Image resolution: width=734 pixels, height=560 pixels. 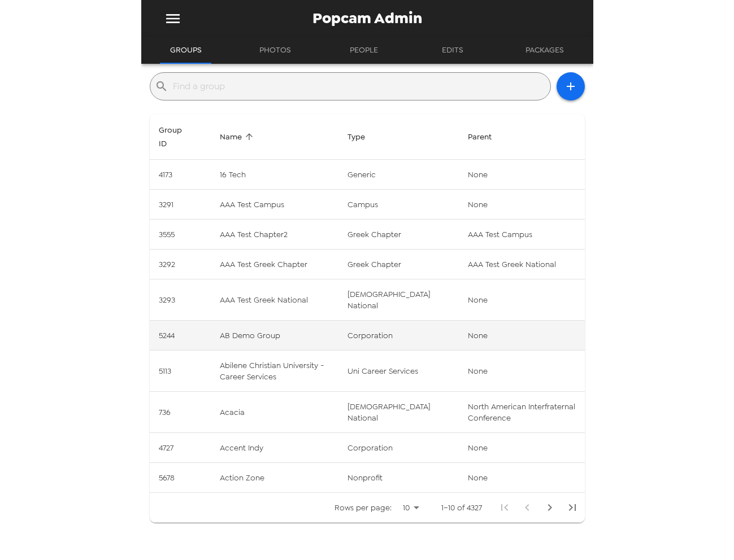 What do you see at coordinates (275, 174) in the screenshot?
I see `td: 16 Tech` at bounding box center [275, 174].